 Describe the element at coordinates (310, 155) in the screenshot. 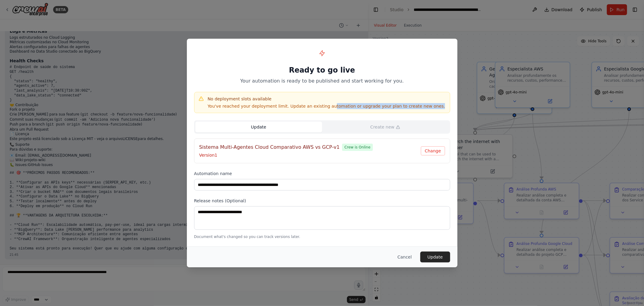

I see `p: Version 1` at that location.